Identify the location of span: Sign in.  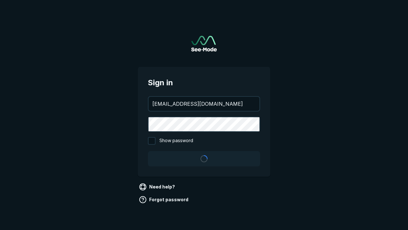
(204, 83).